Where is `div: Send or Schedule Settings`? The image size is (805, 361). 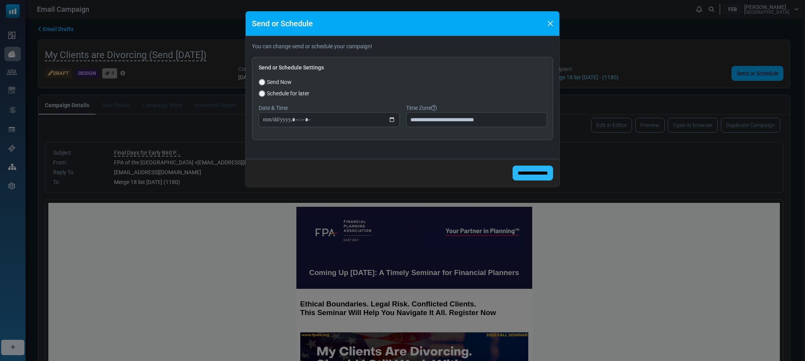 div: Send or Schedule Settings is located at coordinates (402, 68).